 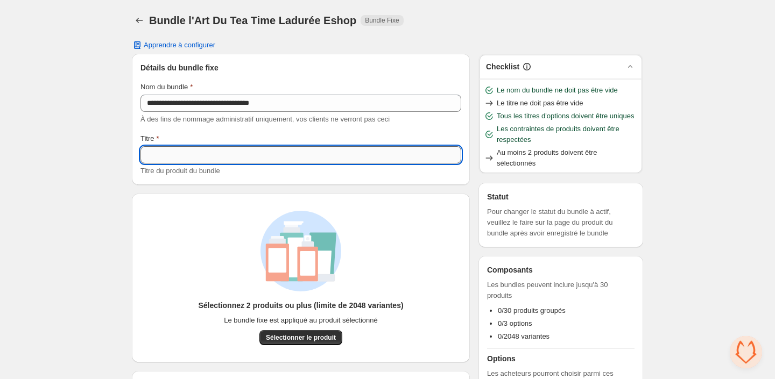 What do you see at coordinates (173, 45) in the screenshot?
I see `button: Apprendre à configurer` at bounding box center [173, 45].